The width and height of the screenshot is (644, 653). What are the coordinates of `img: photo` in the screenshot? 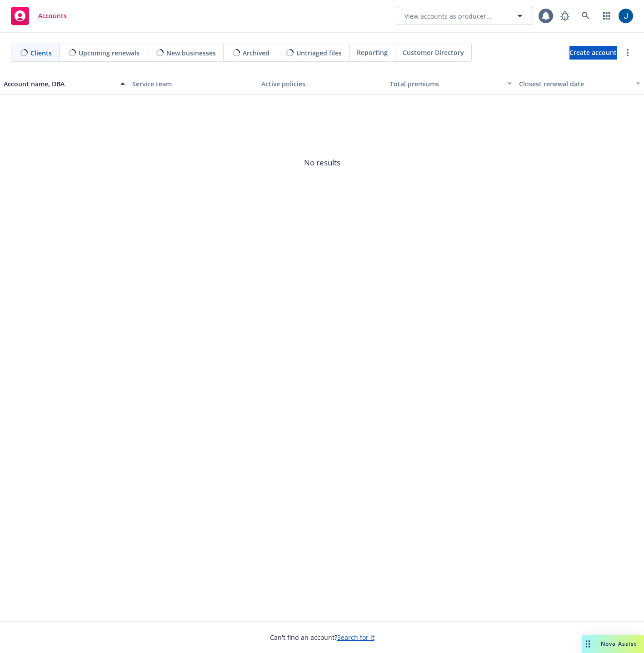 It's located at (626, 16).